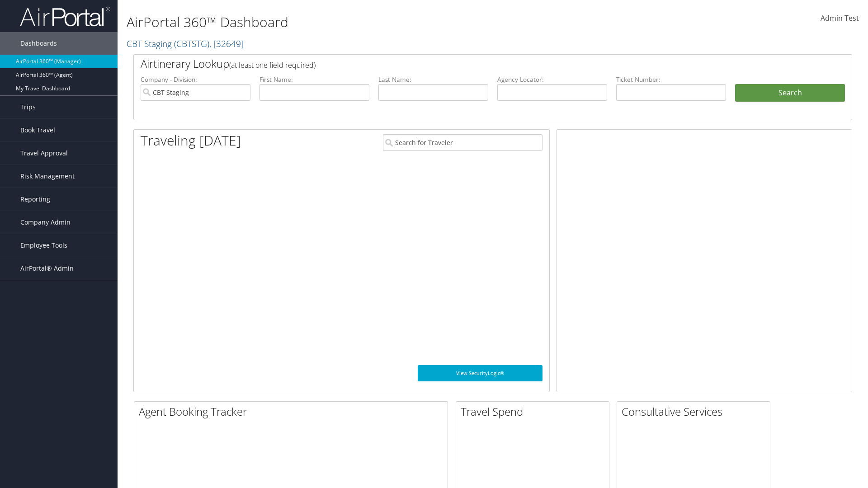  I want to click on span: Reporting, so click(35, 199).